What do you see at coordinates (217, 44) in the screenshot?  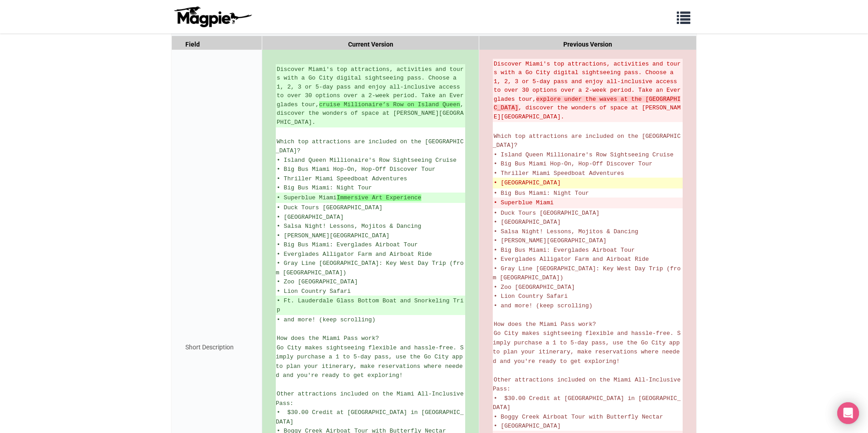 I see `div: Field` at bounding box center [217, 44].